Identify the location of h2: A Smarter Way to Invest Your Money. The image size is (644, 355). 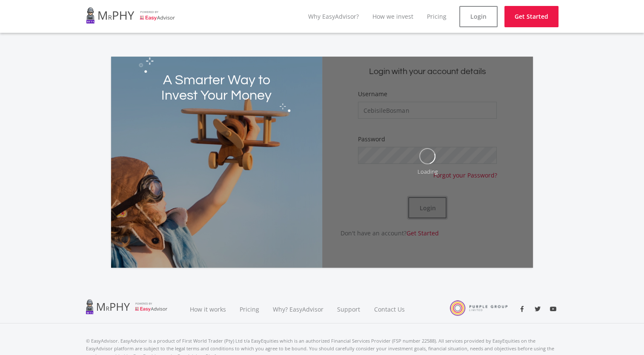
(217, 88).